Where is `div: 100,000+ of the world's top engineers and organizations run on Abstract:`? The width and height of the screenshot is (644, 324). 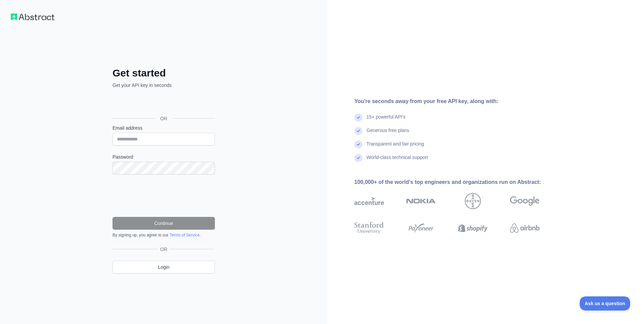 div: 100,000+ of the world's top engineers and organizations run on Abstract: is located at coordinates (458, 182).